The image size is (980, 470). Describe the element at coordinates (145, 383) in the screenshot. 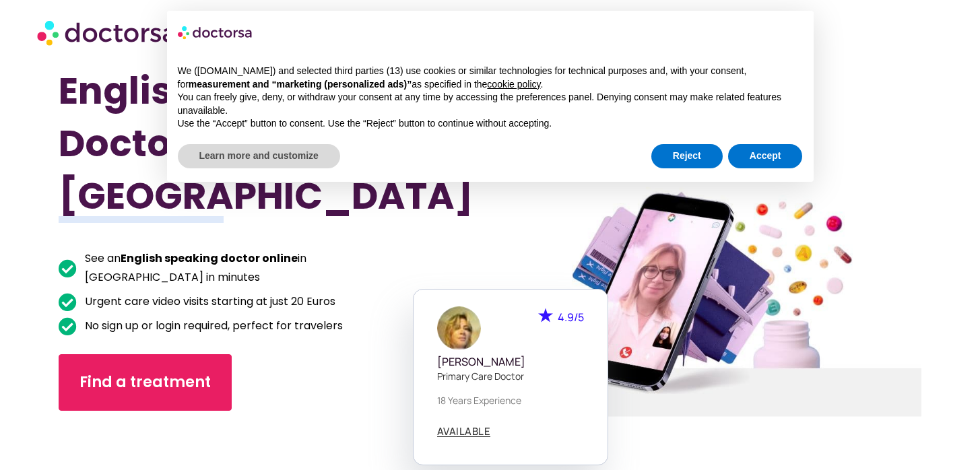

I see `span: Find a treatment` at that location.